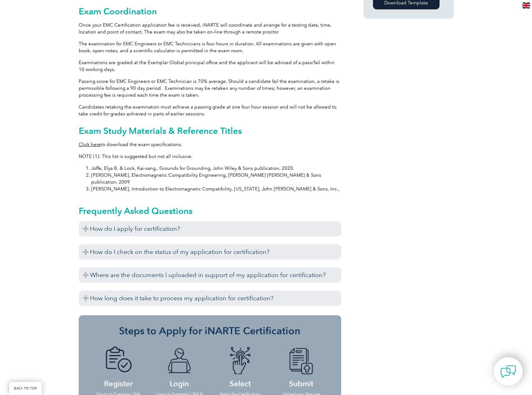 The width and height of the screenshot is (532, 395). What do you see at coordinates (119, 361) in the screenshot?
I see `img: icon-blue-doc-tick.png` at bounding box center [119, 361].